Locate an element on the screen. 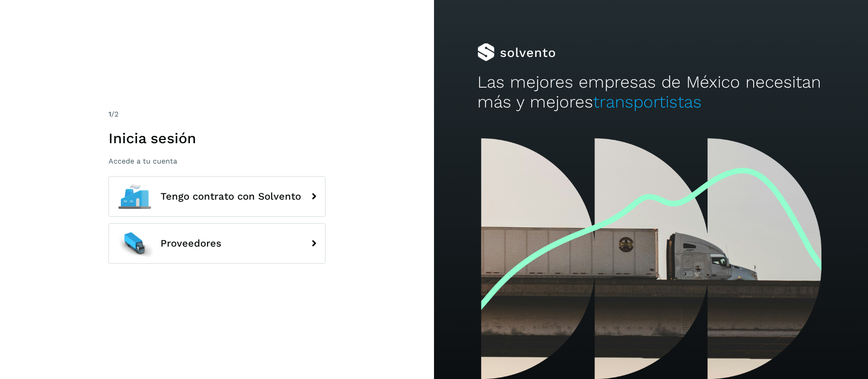 The width and height of the screenshot is (868, 379). h1: Inicia sesión is located at coordinates (217, 138).